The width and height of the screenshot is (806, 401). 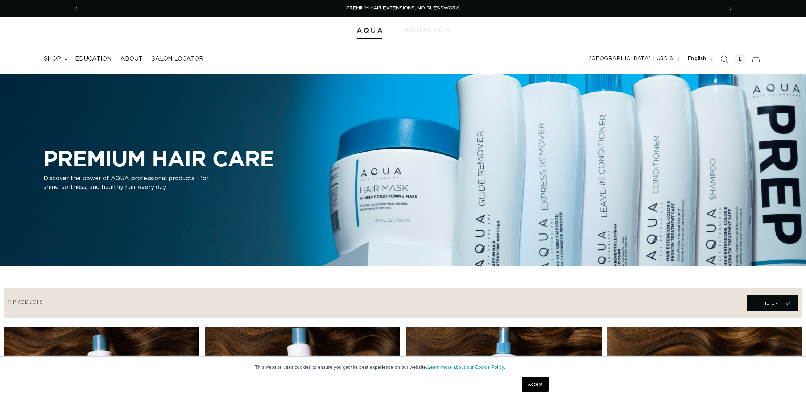 I want to click on button: English, so click(x=699, y=59).